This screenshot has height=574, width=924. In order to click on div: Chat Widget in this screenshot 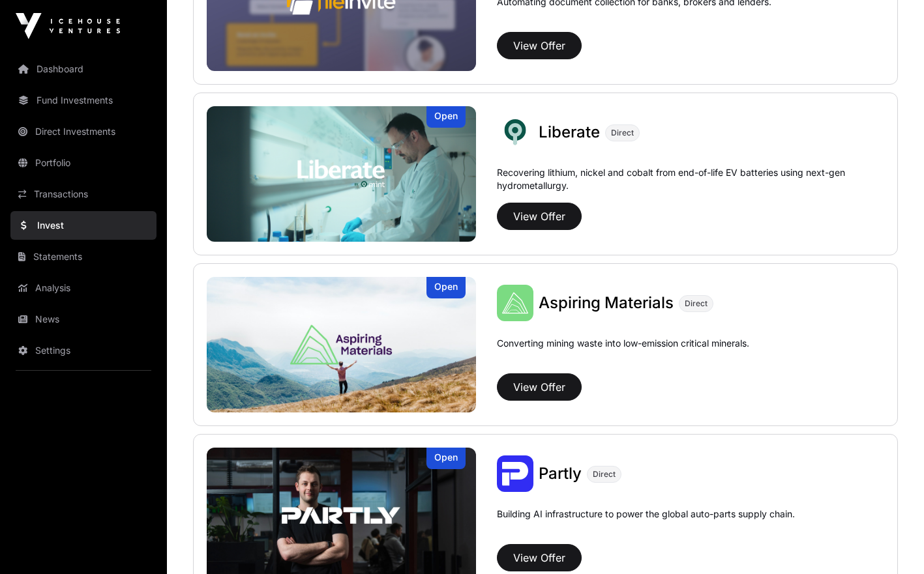, I will do `click(891, 543)`.